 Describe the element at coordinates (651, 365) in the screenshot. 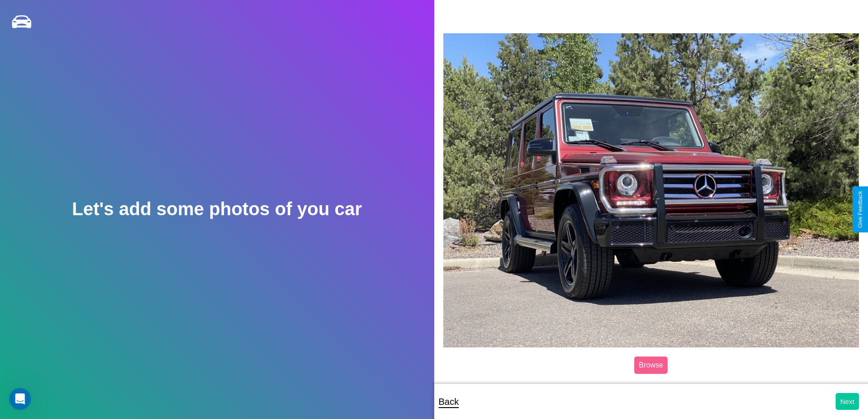

I see `label: Browse` at that location.